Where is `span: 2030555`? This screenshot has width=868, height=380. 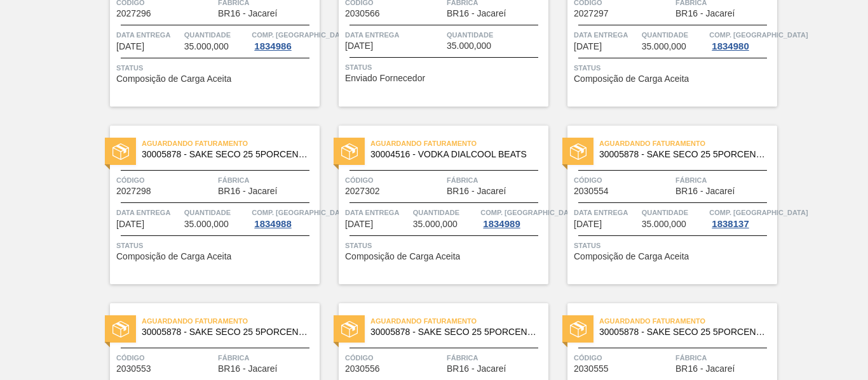 span: 2030555 is located at coordinates (591, 369).